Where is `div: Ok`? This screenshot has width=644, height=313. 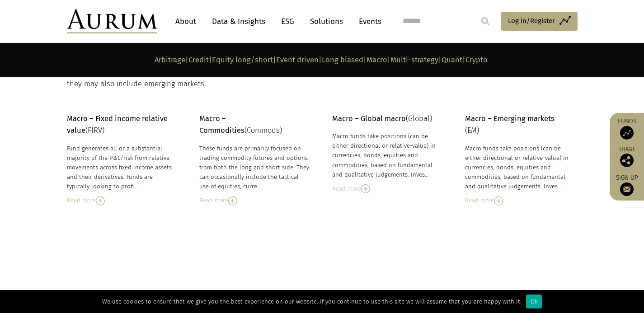
div: Ok is located at coordinates (533, 301).